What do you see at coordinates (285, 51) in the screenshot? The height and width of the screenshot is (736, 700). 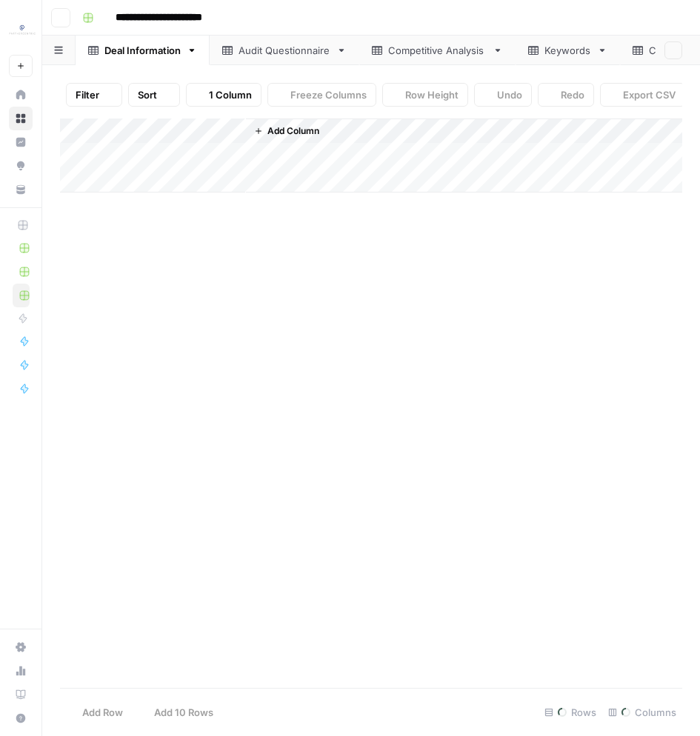 I see `div: Audit Questionnaire` at bounding box center [285, 51].